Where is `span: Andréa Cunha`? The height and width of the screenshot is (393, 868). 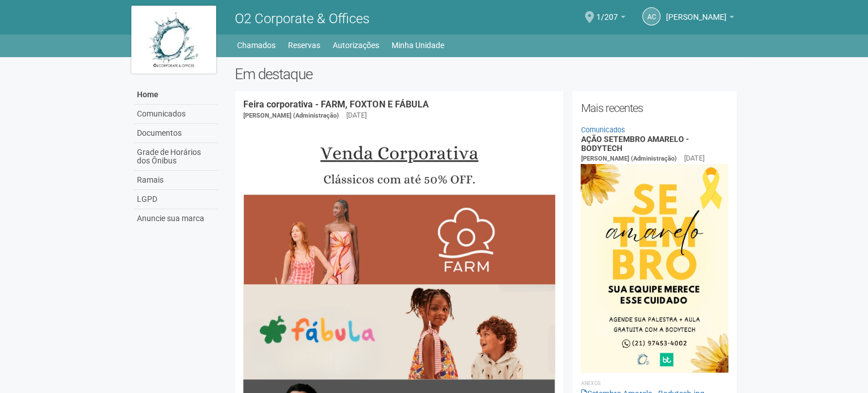 span: Andréa Cunha is located at coordinates (696, 11).